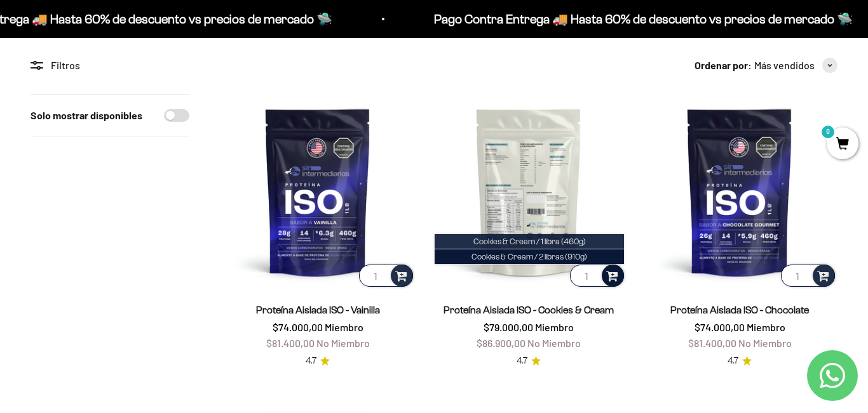  What do you see at coordinates (501, 343) in the screenshot?
I see `span: $86.900,00` at bounding box center [501, 343].